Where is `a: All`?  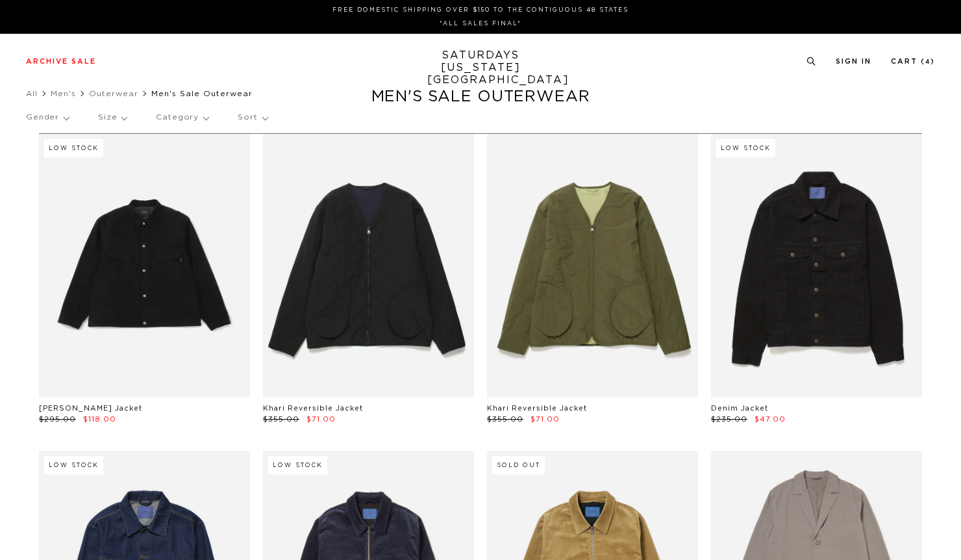 a: All is located at coordinates (32, 93).